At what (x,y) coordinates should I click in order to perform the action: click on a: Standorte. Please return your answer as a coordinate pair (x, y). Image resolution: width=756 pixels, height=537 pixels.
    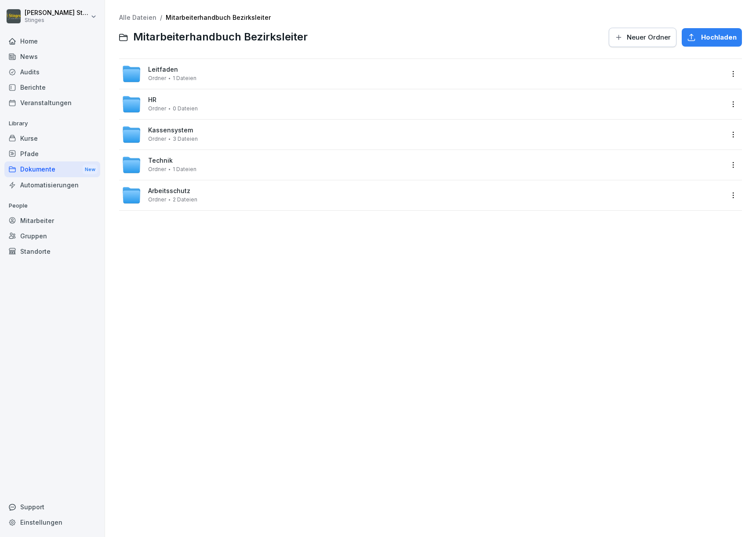
    Looking at the image, I should click on (52, 251).